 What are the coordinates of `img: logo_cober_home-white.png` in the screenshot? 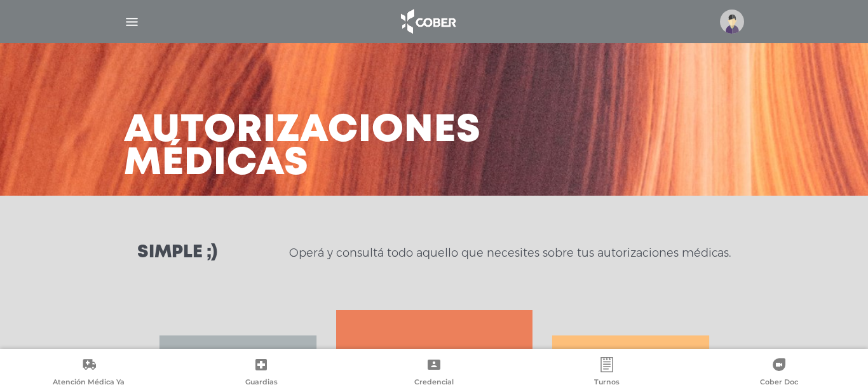 It's located at (427, 22).